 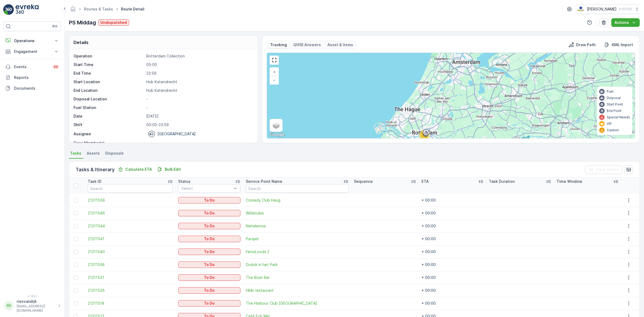 What do you see at coordinates (199, 125) in the screenshot?
I see `p: 00:00-23:59` at bounding box center [199, 125].